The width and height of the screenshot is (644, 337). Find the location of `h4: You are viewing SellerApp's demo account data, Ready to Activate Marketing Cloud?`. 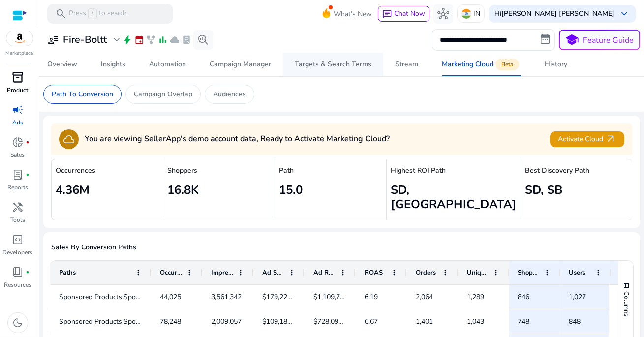

h4: You are viewing SellerApp's demo account data, Ready to Activate Marketing Cloud? is located at coordinates (237, 139).